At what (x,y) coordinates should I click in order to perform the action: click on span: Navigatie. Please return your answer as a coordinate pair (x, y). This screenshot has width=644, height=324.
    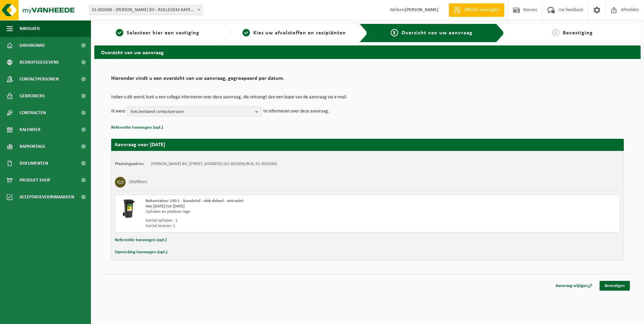
    Looking at the image, I should click on (30, 28).